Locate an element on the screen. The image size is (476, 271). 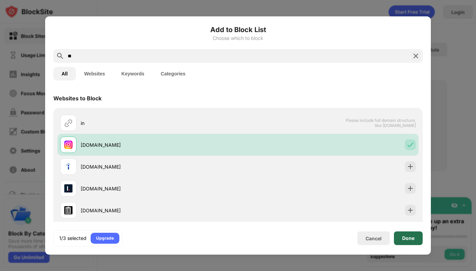
div: Cancel is located at coordinates (373, 239).